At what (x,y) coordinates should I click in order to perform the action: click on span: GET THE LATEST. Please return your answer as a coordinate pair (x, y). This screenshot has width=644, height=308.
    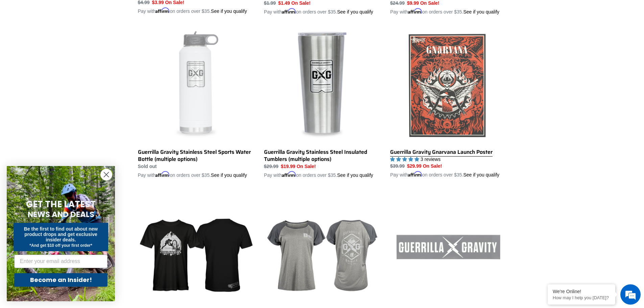
    Looking at the image, I should click on (61, 204).